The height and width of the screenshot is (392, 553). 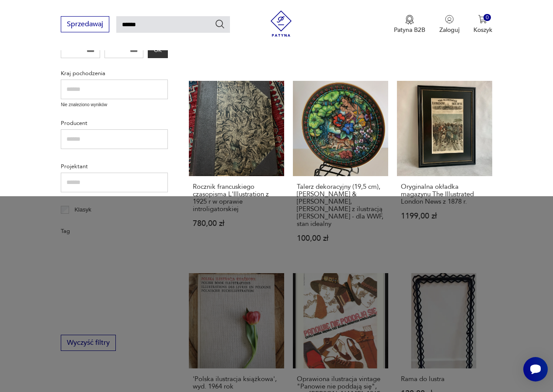 What do you see at coordinates (341, 170) in the screenshot?
I see `a: Talerz dekoracyjny (19,5 cm), Villeroy & Boch, Heinrich z ilustracją Gero Trautha - dla WWF, stan...` at bounding box center [341, 170].